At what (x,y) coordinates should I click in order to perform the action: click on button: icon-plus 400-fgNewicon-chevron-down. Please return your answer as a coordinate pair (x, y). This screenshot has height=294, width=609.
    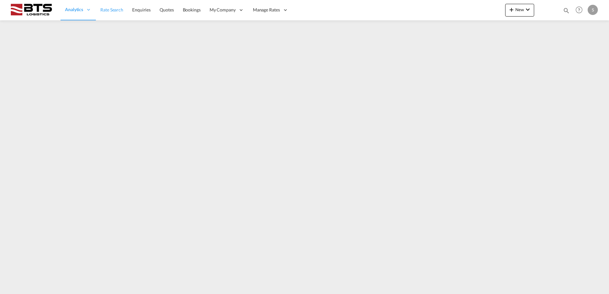
    Looking at the image, I should click on (520, 10).